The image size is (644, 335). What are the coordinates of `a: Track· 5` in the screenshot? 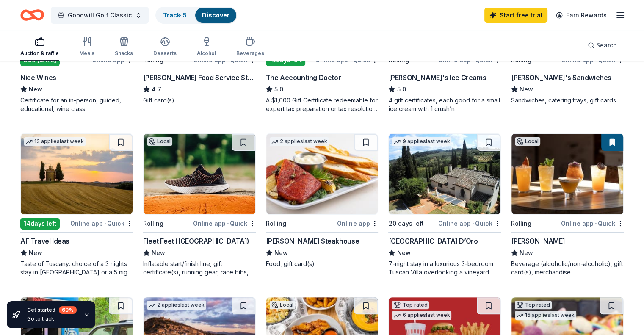 It's located at (175, 15).